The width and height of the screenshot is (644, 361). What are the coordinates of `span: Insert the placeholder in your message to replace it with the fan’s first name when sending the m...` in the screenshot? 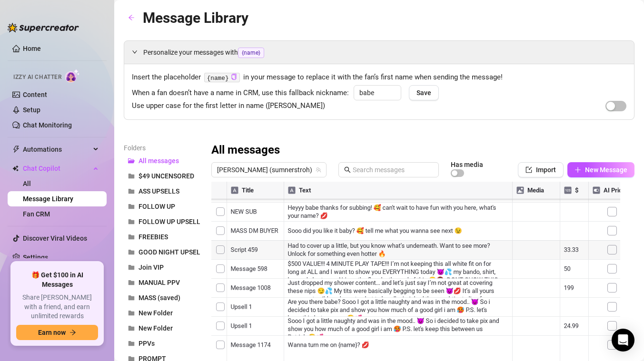 It's located at (379, 77).